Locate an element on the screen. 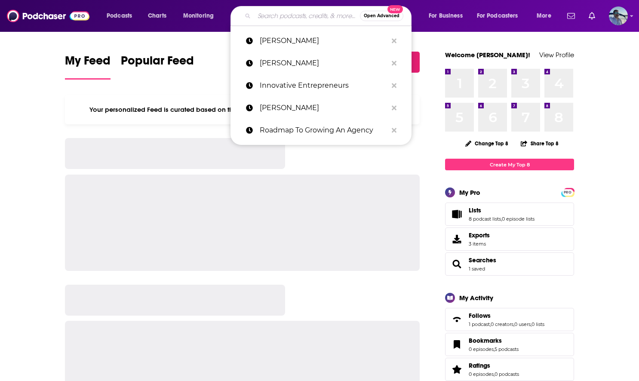 This screenshot has width=639, height=381. a: PRO is located at coordinates (568, 192).